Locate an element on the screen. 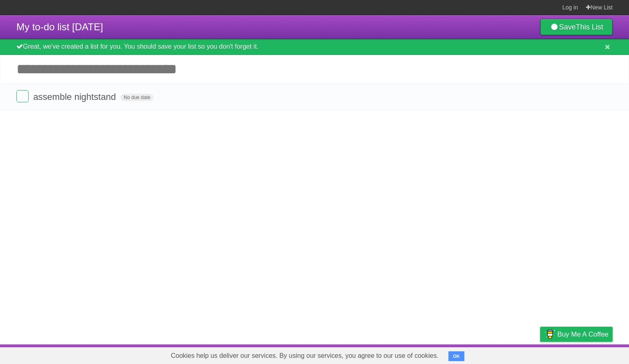  a: Buy me a coffee is located at coordinates (576, 334).